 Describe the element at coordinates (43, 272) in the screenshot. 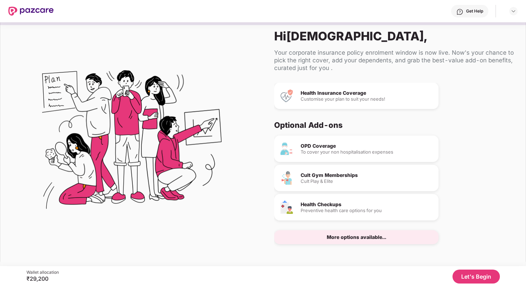

I see `div: Wallet allocation` at that location.